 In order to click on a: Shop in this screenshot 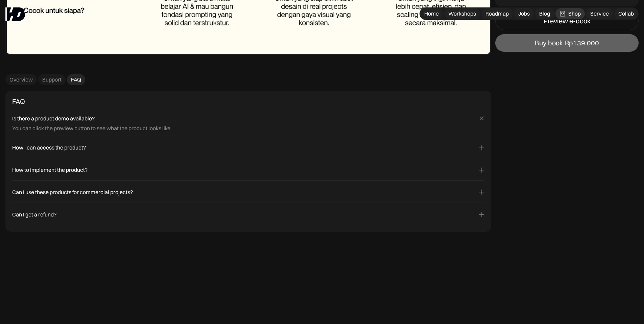, I will do `click(570, 13)`.